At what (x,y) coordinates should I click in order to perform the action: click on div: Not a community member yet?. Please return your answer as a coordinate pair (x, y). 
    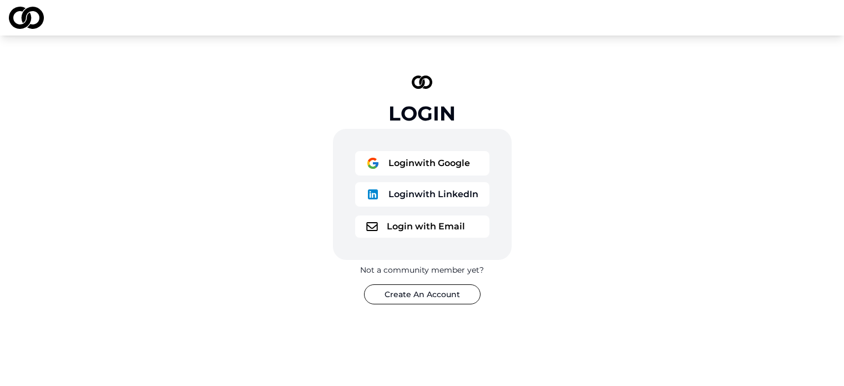
    Looking at the image, I should click on (422, 270).